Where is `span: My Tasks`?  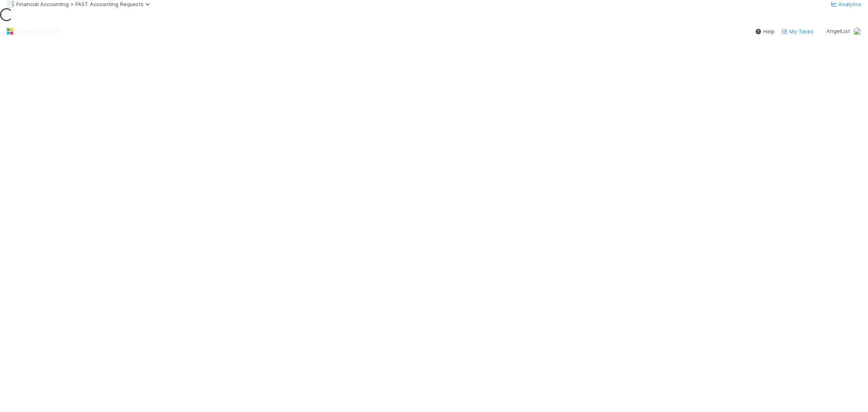
span: My Tasks is located at coordinates (797, 31).